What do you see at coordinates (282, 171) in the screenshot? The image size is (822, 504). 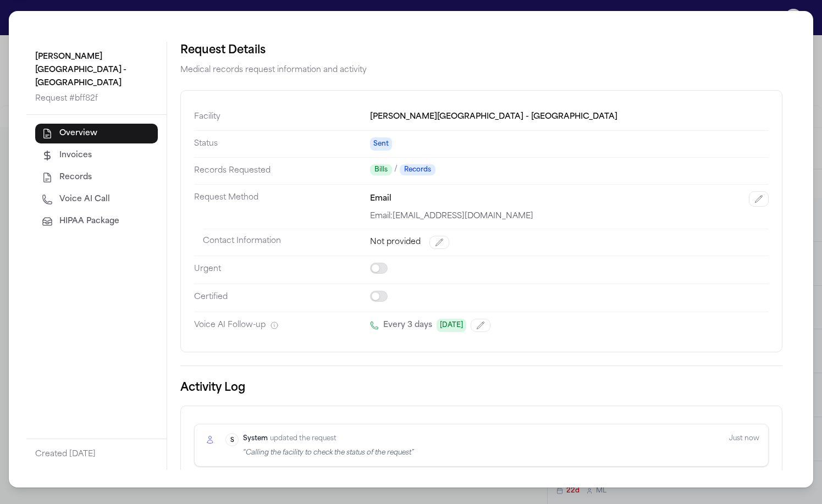 I see `dt: Records Requested` at bounding box center [282, 171].